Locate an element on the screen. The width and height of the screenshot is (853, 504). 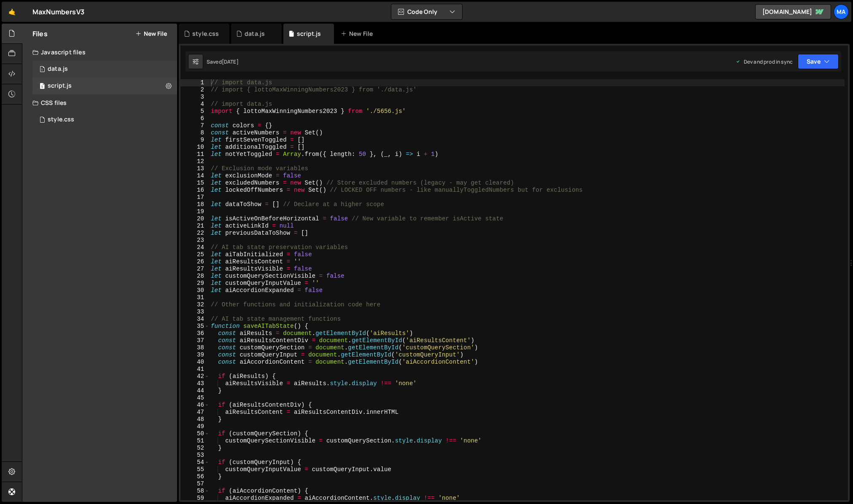
button: Code Only is located at coordinates (427, 12).